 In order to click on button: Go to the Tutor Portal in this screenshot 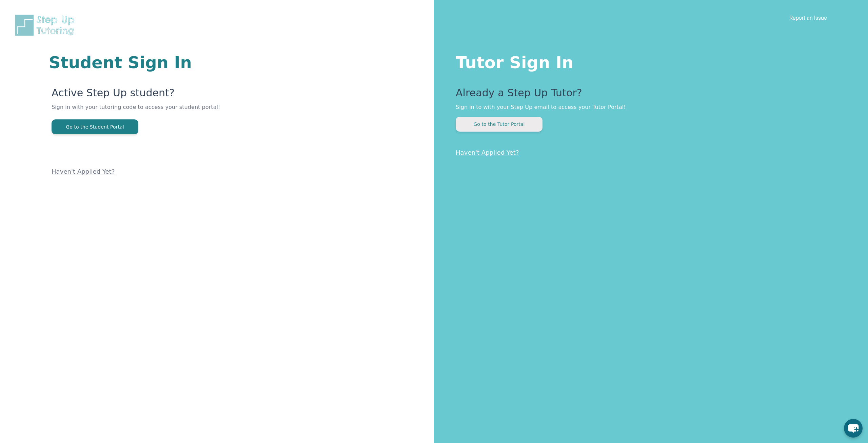, I will do `click(499, 124)`.